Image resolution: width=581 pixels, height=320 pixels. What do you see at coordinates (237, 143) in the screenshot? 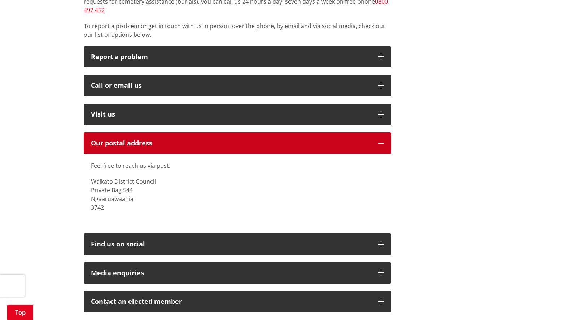
I see `button: Our postal address` at bounding box center [237, 143].